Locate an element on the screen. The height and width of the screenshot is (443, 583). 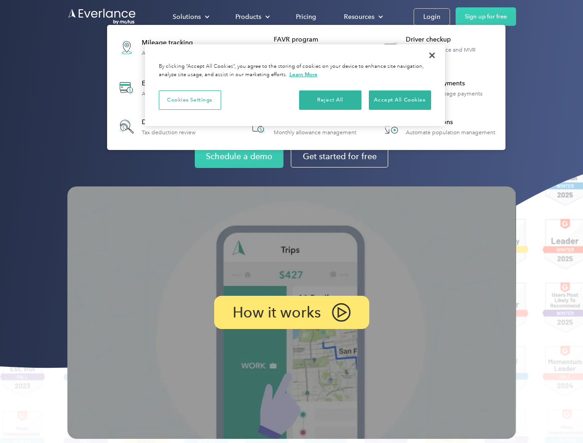
a: FAVR programFixed & Variable Rate reimbursement design & management is located at coordinates (306, 47).